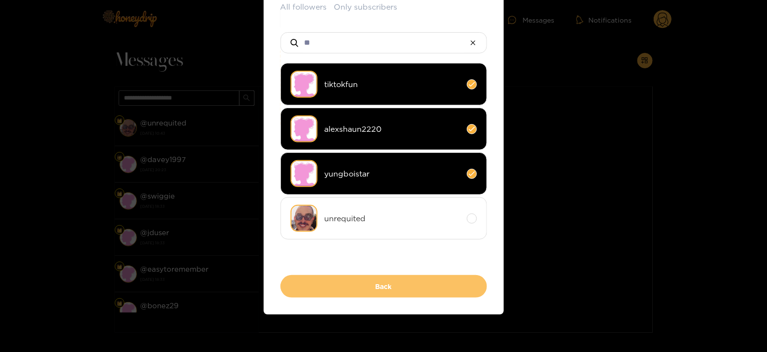  What do you see at coordinates (392, 129) in the screenshot?
I see `span: alexshaun2220` at bounding box center [392, 129].